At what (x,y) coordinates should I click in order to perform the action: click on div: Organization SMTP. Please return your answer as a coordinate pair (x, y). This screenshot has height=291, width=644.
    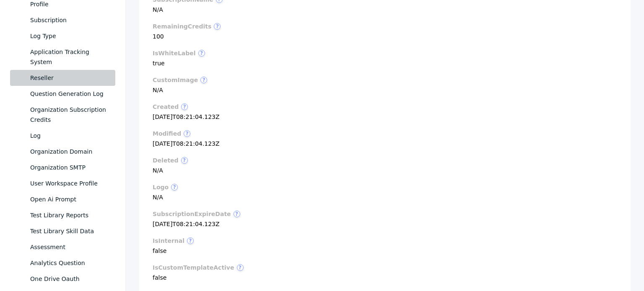
    Looking at the image, I should click on (69, 168).